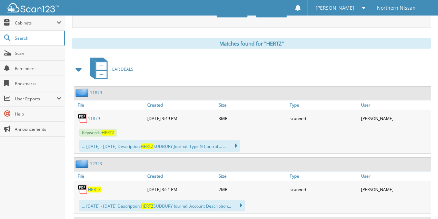  What do you see at coordinates (96, 164) in the screenshot?
I see `a: 12323` at bounding box center [96, 164].